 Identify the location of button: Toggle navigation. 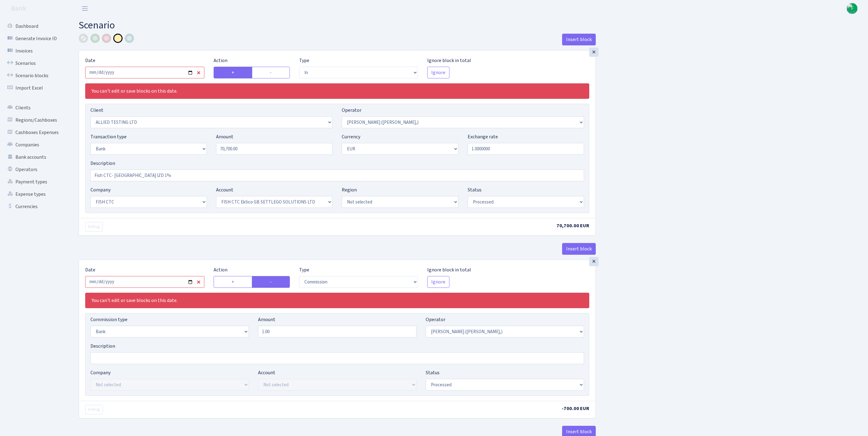
(85, 9).